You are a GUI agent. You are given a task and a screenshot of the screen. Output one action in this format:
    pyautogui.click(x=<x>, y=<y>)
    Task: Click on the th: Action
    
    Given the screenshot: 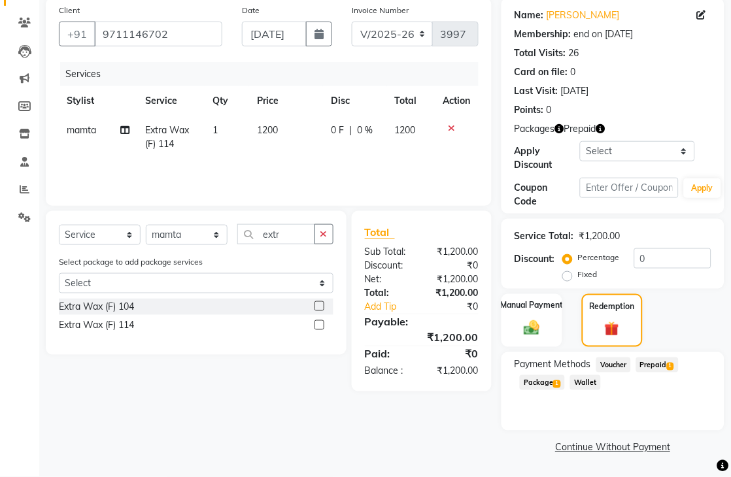 What is the action you would take?
    pyautogui.click(x=457, y=101)
    